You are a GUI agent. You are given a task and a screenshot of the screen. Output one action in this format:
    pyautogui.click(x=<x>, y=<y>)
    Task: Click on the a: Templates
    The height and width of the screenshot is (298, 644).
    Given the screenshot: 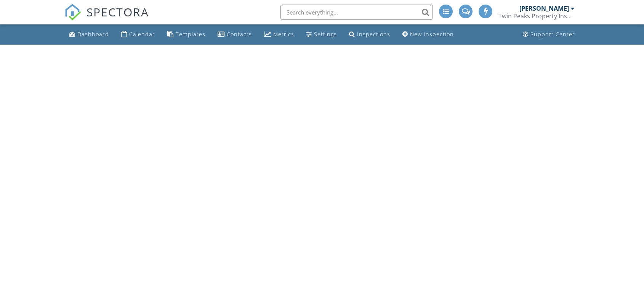 What is the action you would take?
    pyautogui.click(x=186, y=34)
    